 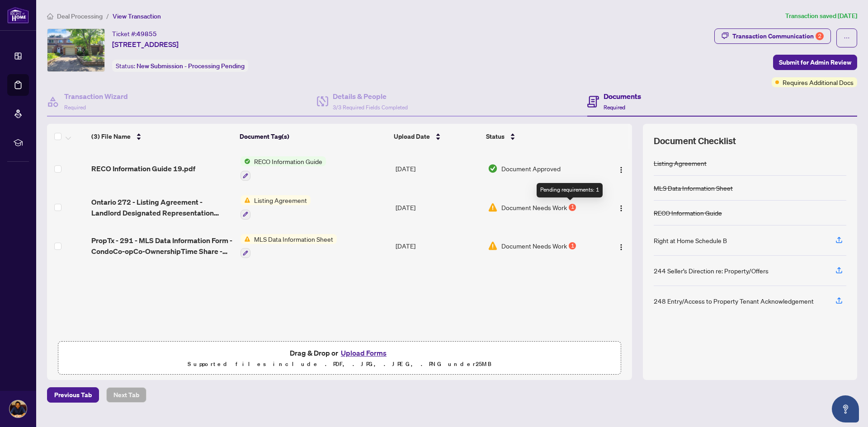 I want to click on div: 244 Seller’s Direction re: Property/Offers, so click(x=711, y=271).